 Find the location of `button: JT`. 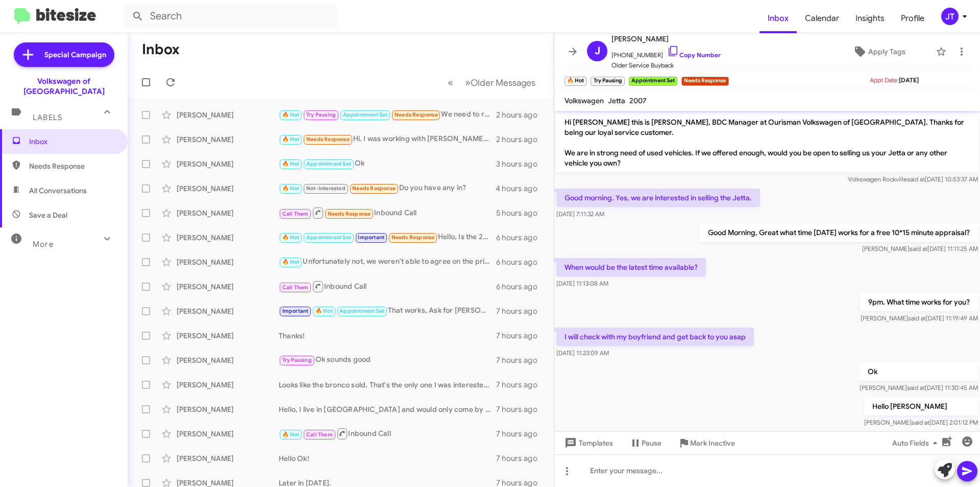

button: JT is located at coordinates (950, 16).